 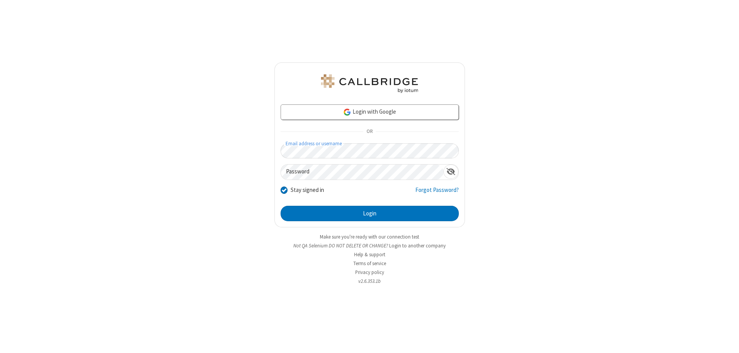 What do you see at coordinates (370, 213) in the screenshot?
I see `button: Login` at bounding box center [370, 213].